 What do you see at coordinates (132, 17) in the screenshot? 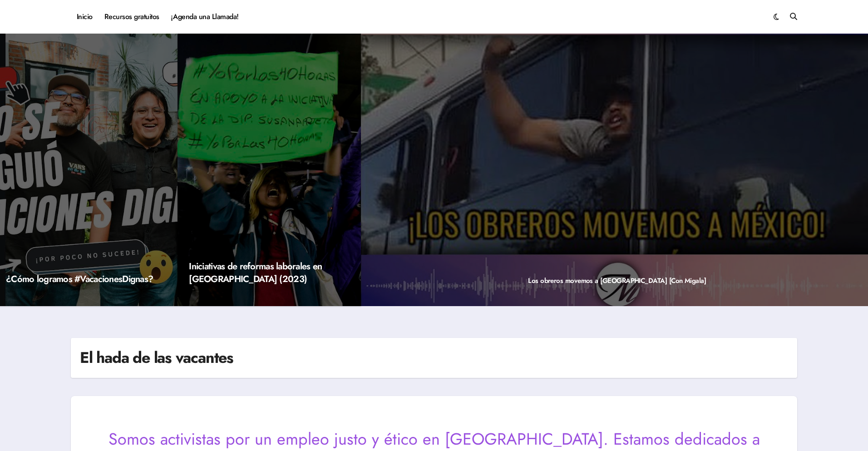
I see `a: Recursos gratuitos` at bounding box center [132, 17].